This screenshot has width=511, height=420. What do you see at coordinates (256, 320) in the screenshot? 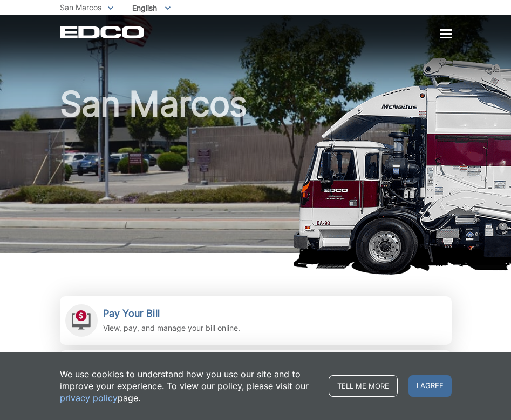
I see `a: Pay Your Bill View, pay, and manage your bill online.` at bounding box center [256, 320].